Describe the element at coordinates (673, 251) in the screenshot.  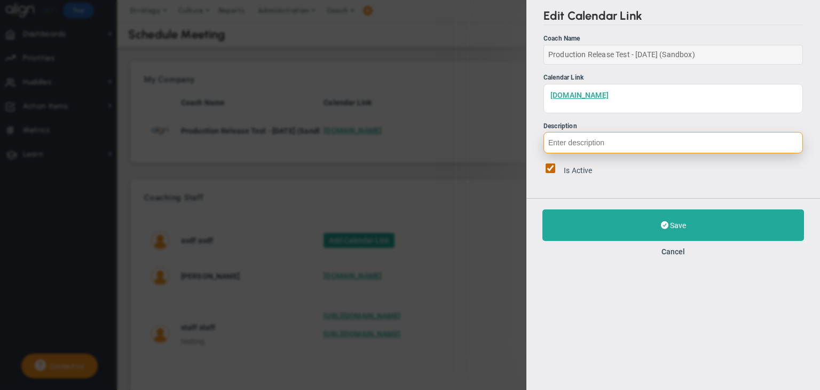
I see `button: Cancel` at that location.